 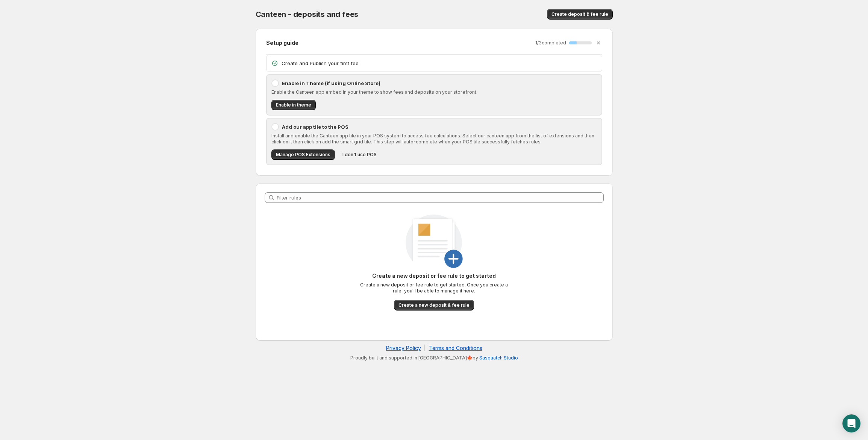 What do you see at coordinates (434, 276) in the screenshot?
I see `p: Create a new deposit or fee rule to get started` at bounding box center [434, 276].